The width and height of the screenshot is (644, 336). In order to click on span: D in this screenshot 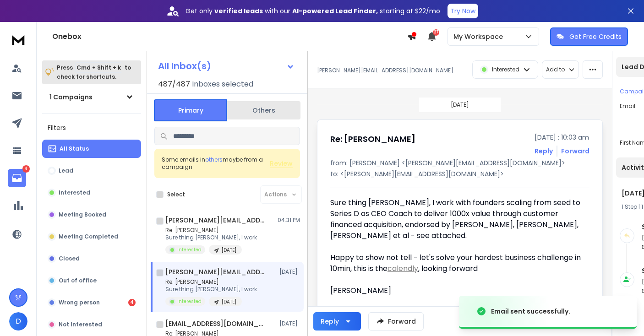, I will do `click(18, 321)`.